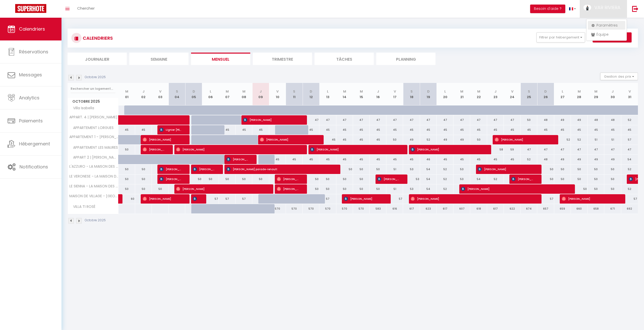 This screenshot has width=644, height=330. What do you see at coordinates (177, 94) in the screenshot?
I see `th: 04` at bounding box center [177, 94].